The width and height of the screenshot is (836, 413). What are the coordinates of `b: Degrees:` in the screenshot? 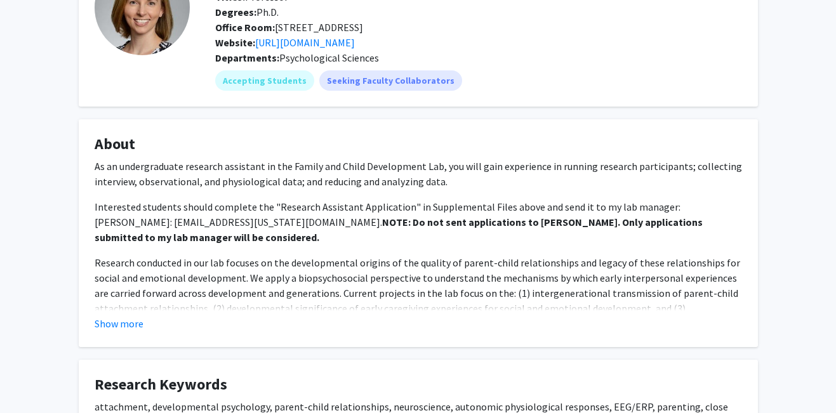 It's located at (235, 12).